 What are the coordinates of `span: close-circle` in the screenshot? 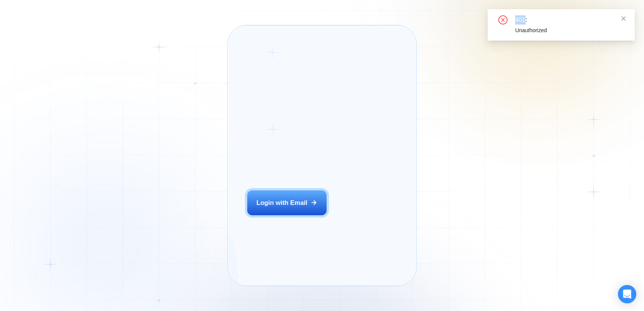 It's located at (503, 20).